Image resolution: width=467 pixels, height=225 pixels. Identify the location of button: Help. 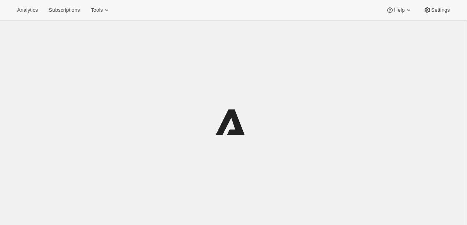
(399, 10).